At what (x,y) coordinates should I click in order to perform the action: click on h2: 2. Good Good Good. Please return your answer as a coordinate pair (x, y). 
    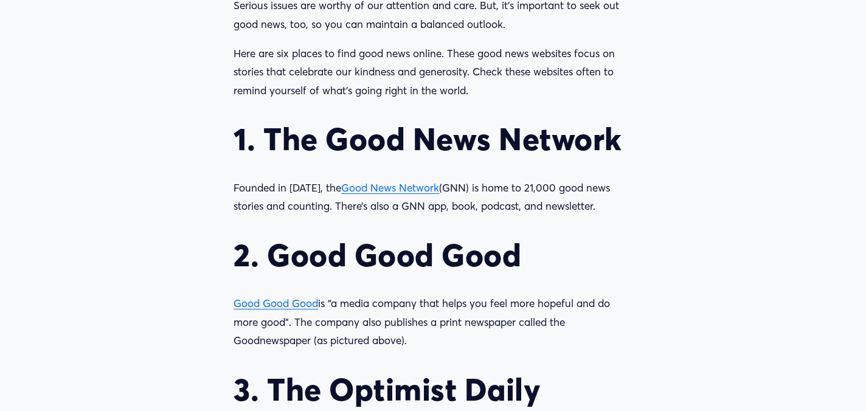
    Looking at the image, I should click on (432, 255).